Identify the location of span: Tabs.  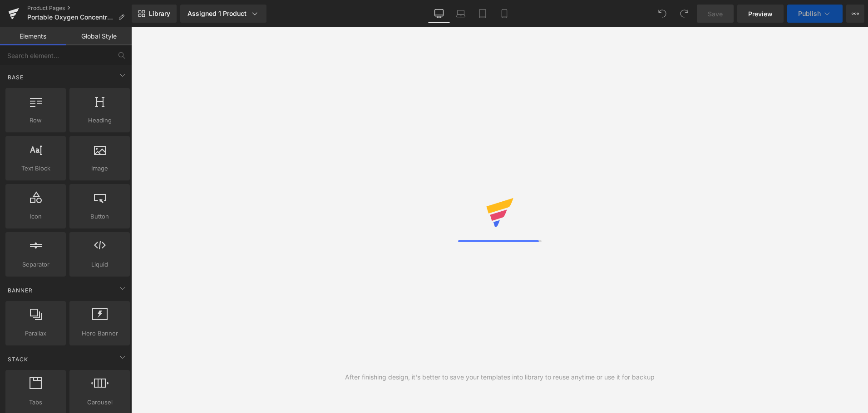
(35, 402).